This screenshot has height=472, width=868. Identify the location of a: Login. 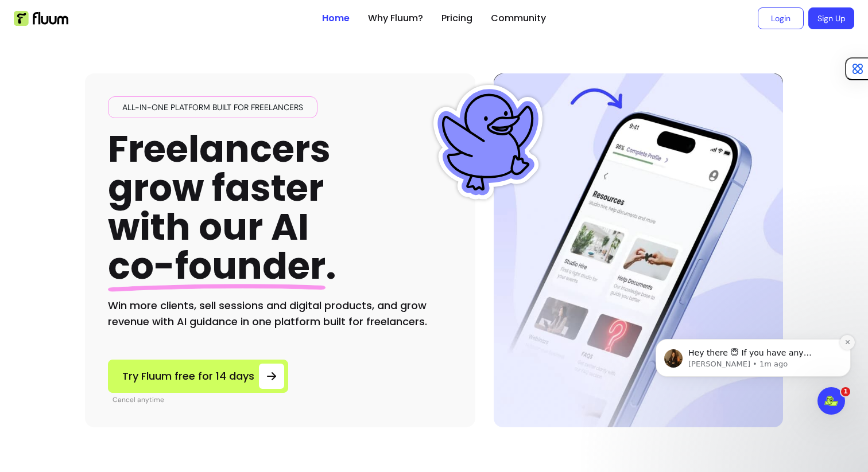
(781, 18).